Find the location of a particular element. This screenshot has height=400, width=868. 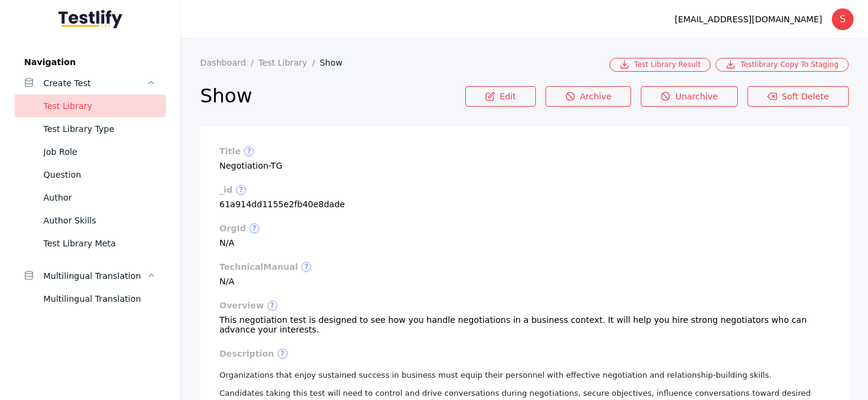

div: Test Library Meta is located at coordinates (100, 243).